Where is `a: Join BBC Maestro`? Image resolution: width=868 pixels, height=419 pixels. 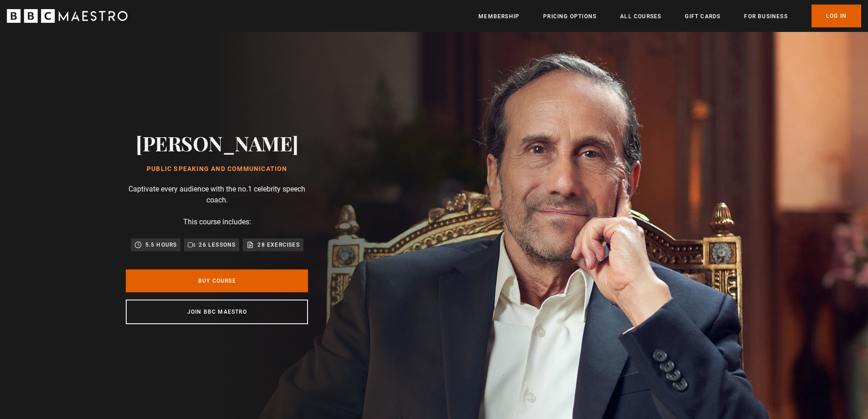 a: Join BBC Maestro is located at coordinates (217, 311).